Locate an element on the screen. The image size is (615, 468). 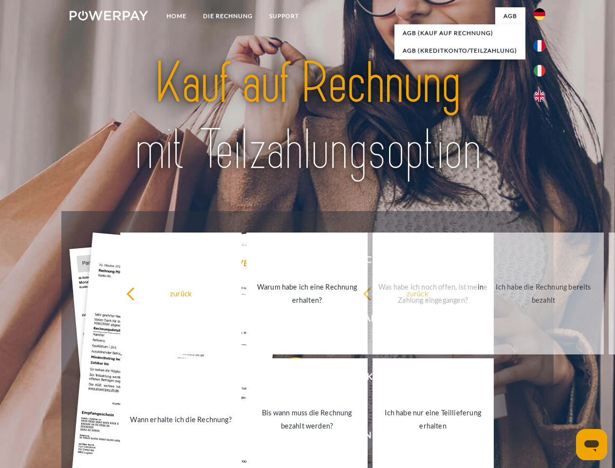
div: Wann erhalte ich die Rechnung? is located at coordinates (181, 418).